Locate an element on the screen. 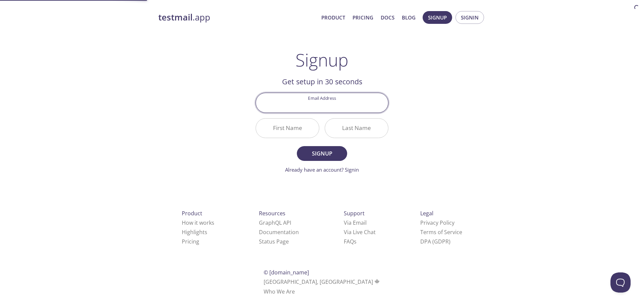 Image resolution: width=644 pixels, height=306 pixels. span: Support is located at coordinates (354, 214).